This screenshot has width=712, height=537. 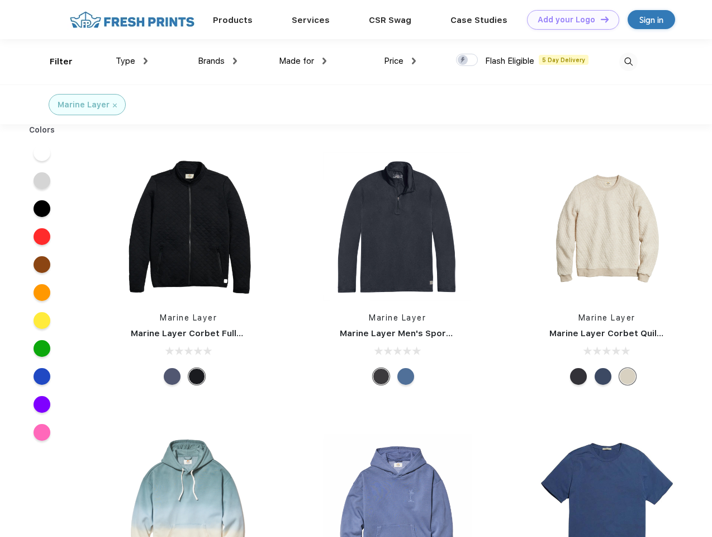 I want to click on span: Price, so click(x=394, y=61).